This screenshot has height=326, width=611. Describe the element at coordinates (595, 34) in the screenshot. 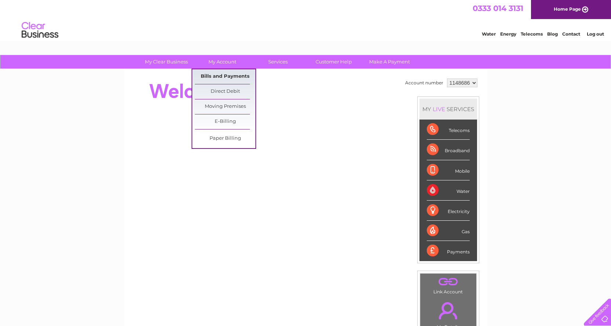

I see `a: Log out` at that location.